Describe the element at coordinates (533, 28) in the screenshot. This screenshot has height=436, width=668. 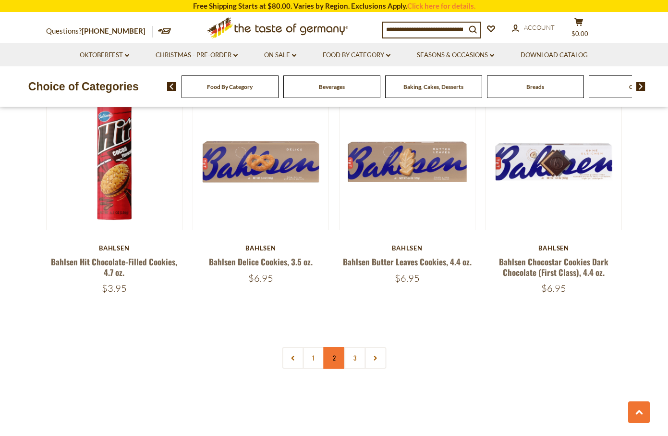
I see `a: Account` at that location.